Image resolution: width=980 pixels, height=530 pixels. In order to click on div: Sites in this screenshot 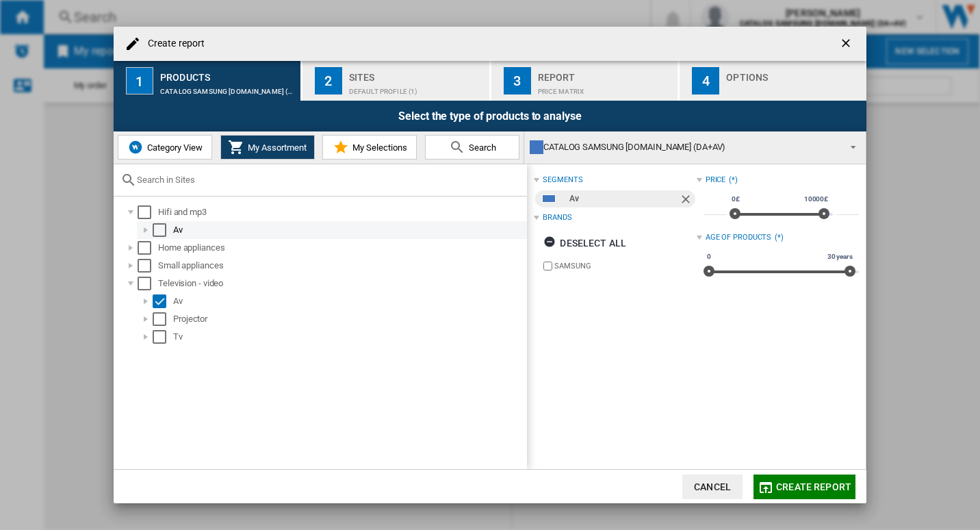, I will do `click(416, 73)`.